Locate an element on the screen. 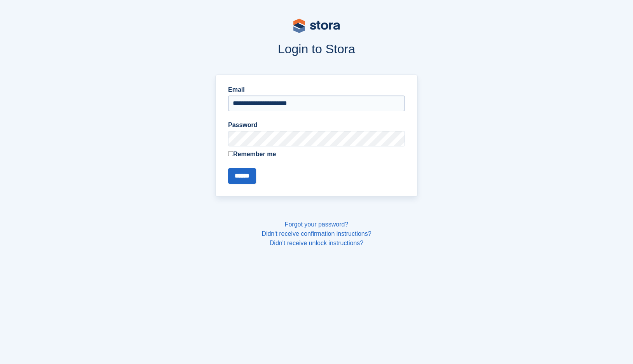 The image size is (633, 364). a: Didn't receive unlock instructions? is located at coordinates (316, 243).